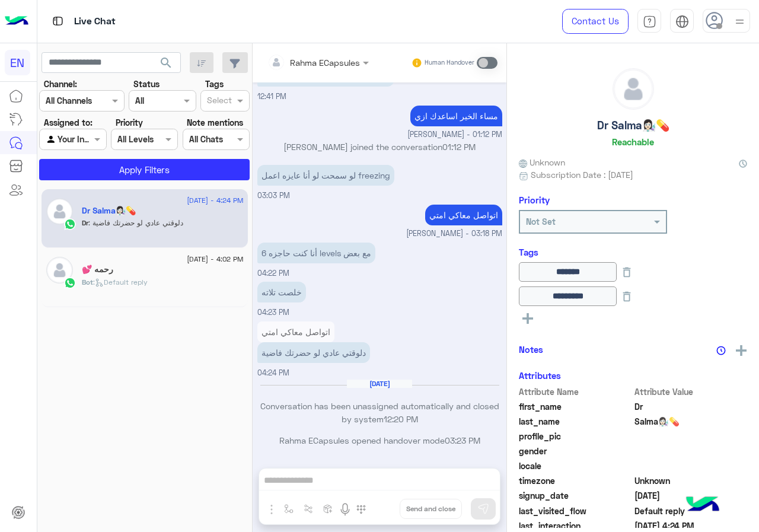 This screenshot has width=759, height=532. Describe the element at coordinates (649, 21) in the screenshot. I see `a: tab` at that location.